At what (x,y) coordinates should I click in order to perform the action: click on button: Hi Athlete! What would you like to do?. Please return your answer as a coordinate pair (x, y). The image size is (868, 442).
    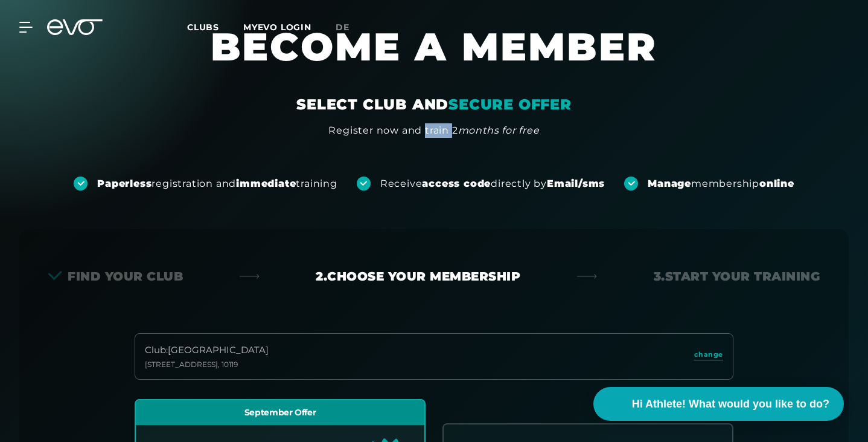
    Looking at the image, I should click on (718, 404).